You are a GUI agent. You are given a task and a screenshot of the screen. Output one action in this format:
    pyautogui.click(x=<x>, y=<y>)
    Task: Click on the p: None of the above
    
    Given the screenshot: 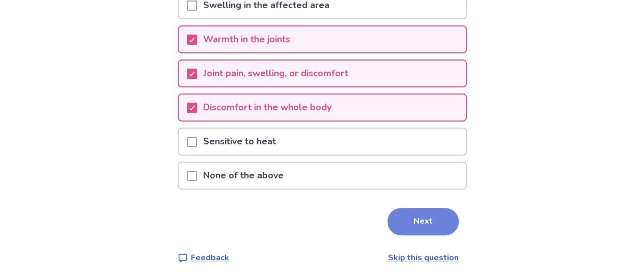 What is the action you would take?
    pyautogui.click(x=243, y=175)
    